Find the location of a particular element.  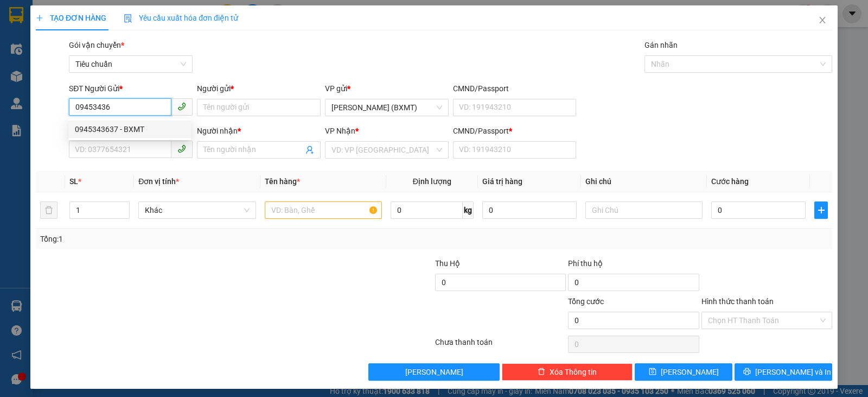

div: 0 is located at coordinates (158, 69).